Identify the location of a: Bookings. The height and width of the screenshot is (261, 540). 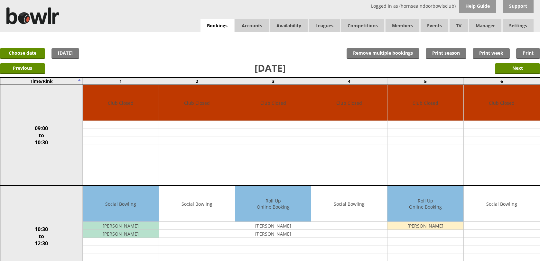
(217, 26).